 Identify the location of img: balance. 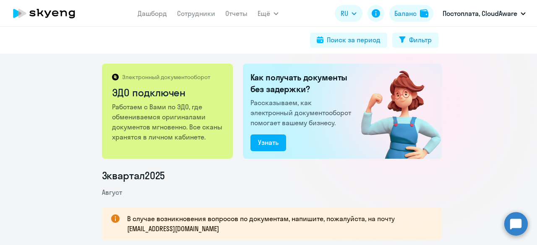
(424, 13).